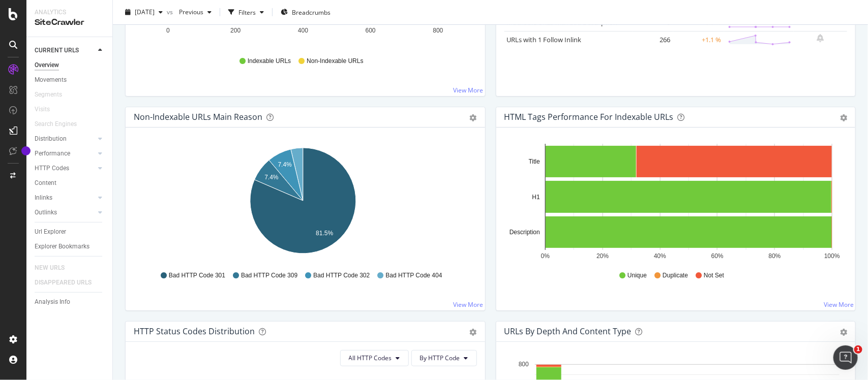  Describe the element at coordinates (45, 183) in the screenshot. I see `div: Content` at that location.